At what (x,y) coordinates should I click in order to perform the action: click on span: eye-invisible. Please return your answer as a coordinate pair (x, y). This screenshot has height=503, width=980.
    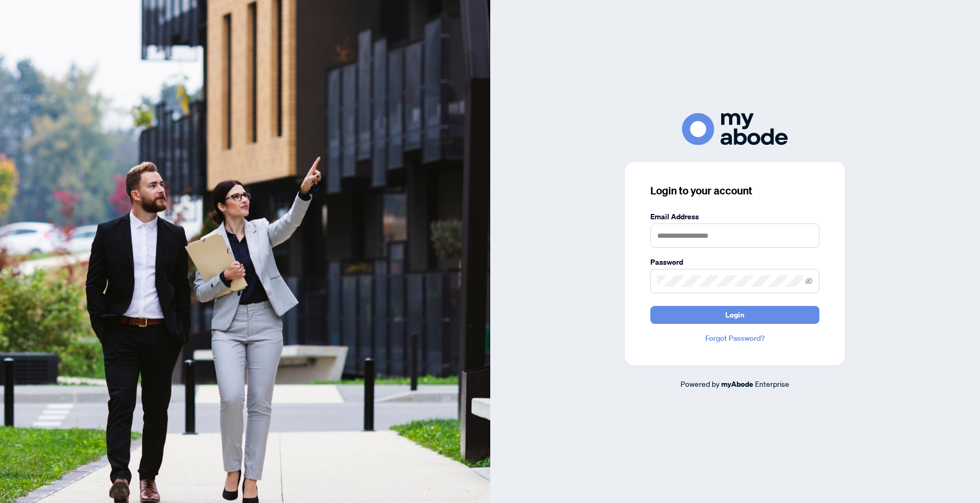
    Looking at the image, I should click on (808, 281).